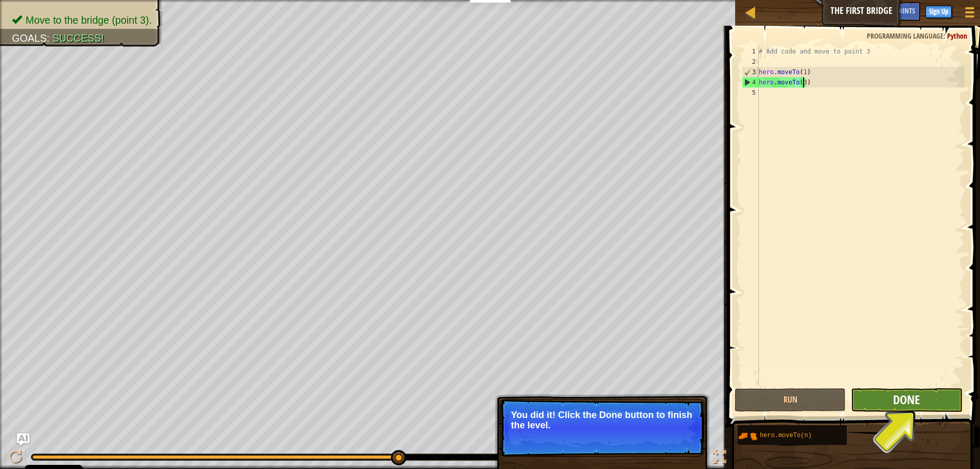  I want to click on img: portrait.png, so click(747, 436).